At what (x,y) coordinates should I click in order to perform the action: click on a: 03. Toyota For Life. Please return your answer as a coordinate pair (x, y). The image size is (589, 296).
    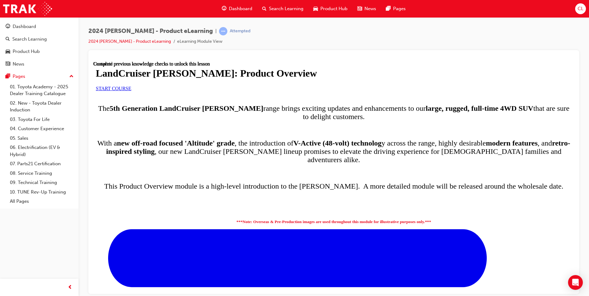
    Looking at the image, I should click on (42, 120).